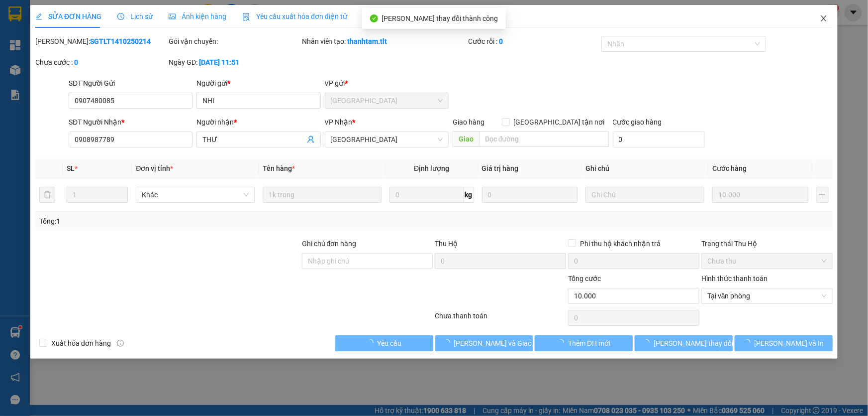 The height and width of the screenshot is (416, 868). I want to click on div: Người gửi, so click(259, 83).